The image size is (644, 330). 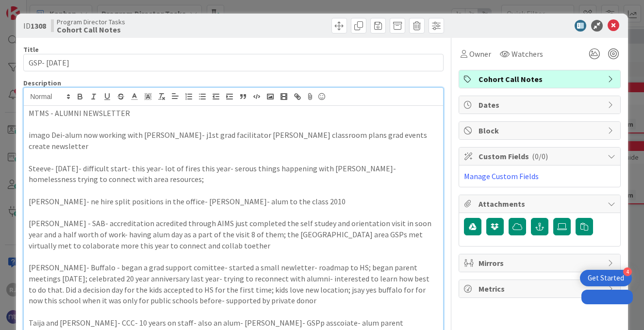 What do you see at coordinates (541, 288) in the screenshot?
I see `span: Metrics` at bounding box center [541, 288].